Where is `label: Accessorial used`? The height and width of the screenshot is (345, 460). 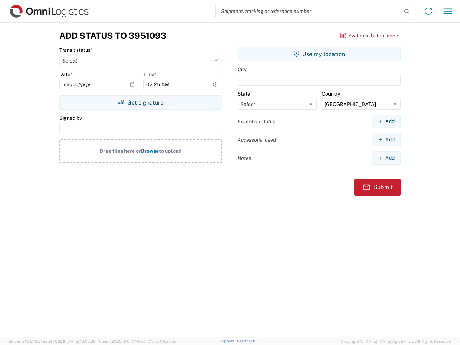 label: Accessorial used is located at coordinates (257, 140).